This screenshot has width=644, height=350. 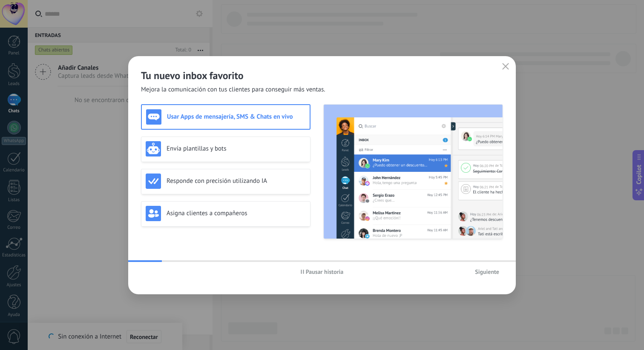 I want to click on span: Mejora la comunicación con tus clientes para conseguir más ventas., so click(x=233, y=90).